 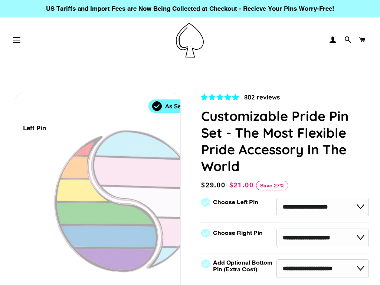 What do you see at coordinates (190, 40) in the screenshot?
I see `img: Pin-Ace` at bounding box center [190, 40].